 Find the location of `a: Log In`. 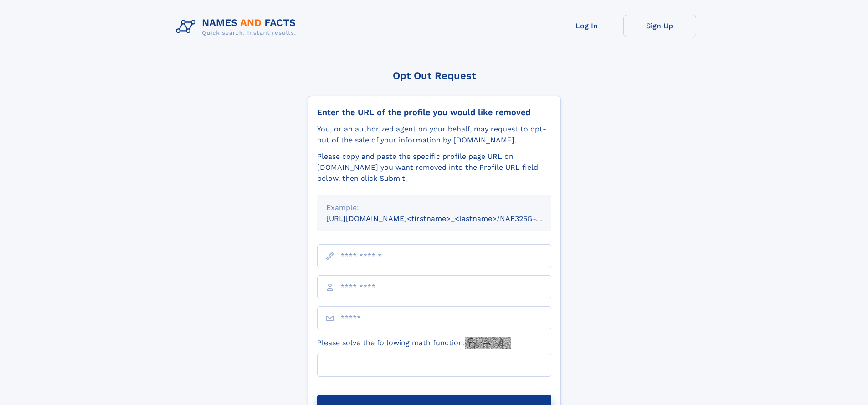

a: Log In is located at coordinates (587, 26).